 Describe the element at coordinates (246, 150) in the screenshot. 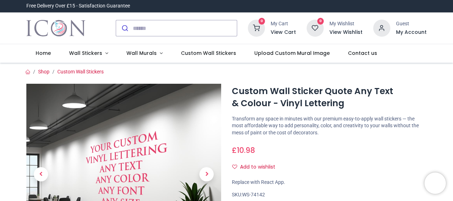

I see `span: 10.98` at that location.